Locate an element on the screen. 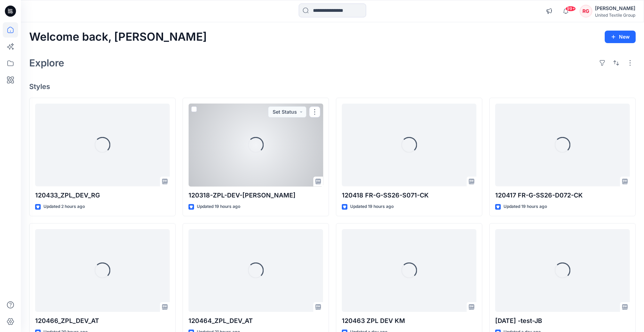 This screenshot has height=332, width=644. h4: Styles is located at coordinates (333, 87).